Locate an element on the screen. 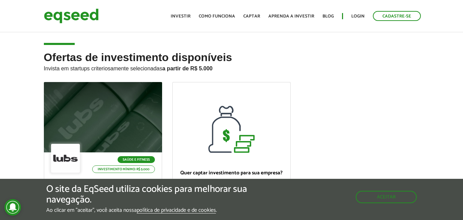  p: Investimento mínimo: R$ 5.000 is located at coordinates (123, 169).